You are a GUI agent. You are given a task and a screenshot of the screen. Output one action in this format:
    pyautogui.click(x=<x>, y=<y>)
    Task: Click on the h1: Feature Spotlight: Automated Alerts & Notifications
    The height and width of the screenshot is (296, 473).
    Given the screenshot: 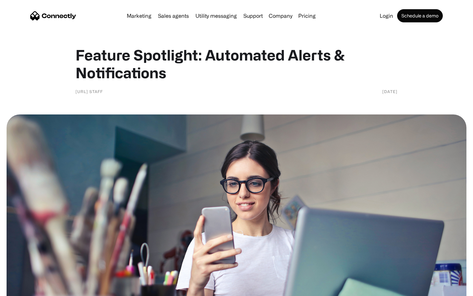 What is the action you would take?
    pyautogui.click(x=236, y=64)
    